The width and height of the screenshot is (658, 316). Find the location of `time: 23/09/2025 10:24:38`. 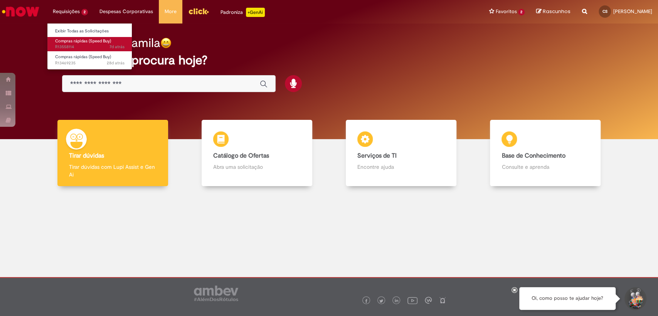

time: 23/09/2025 10:24:38 is located at coordinates (117, 47).